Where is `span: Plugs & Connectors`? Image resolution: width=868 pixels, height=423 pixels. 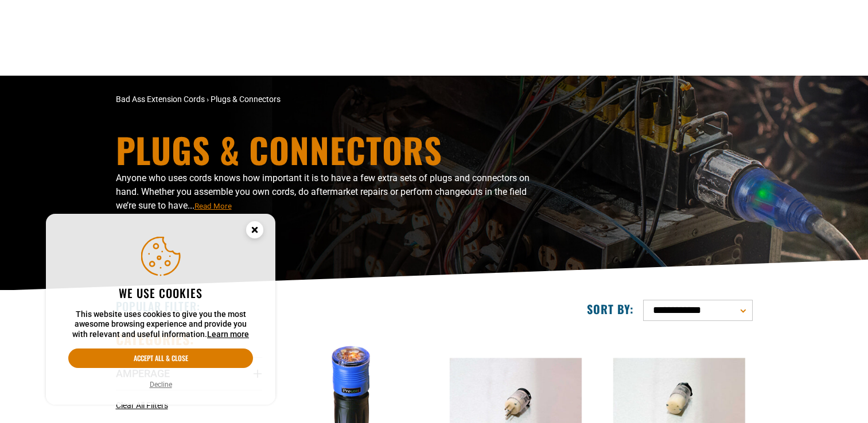 span: Plugs & Connectors is located at coordinates (246, 99).